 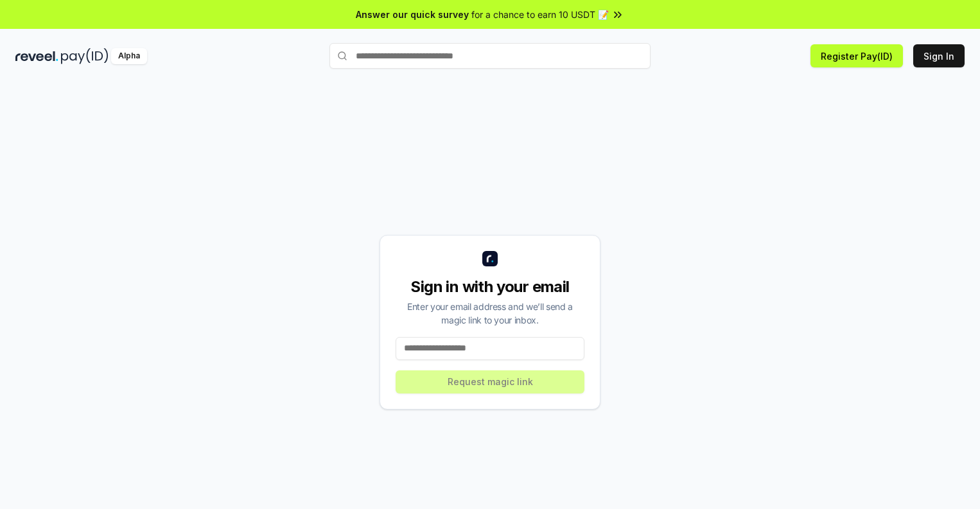 What do you see at coordinates (412, 14) in the screenshot?
I see `span: Answer our quick survey` at bounding box center [412, 14].